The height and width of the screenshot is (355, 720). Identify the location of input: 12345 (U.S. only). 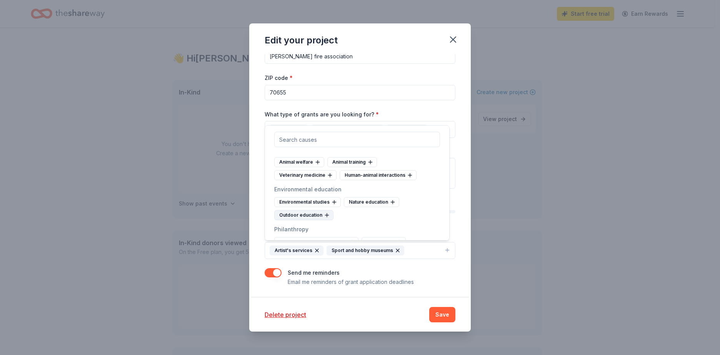
(360, 93).